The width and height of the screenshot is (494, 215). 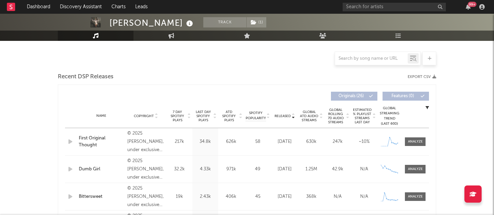 What do you see at coordinates (256, 22) in the screenshot?
I see `span: ( 1 )` at bounding box center [256, 22].